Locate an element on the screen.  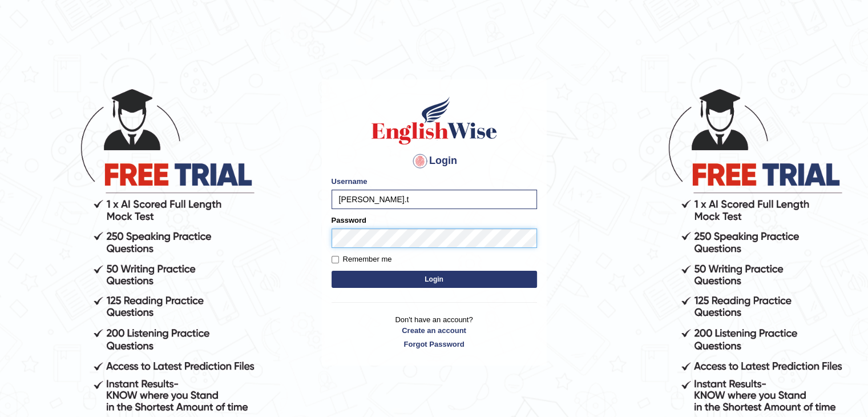
h4: Login is located at coordinates (435, 161).